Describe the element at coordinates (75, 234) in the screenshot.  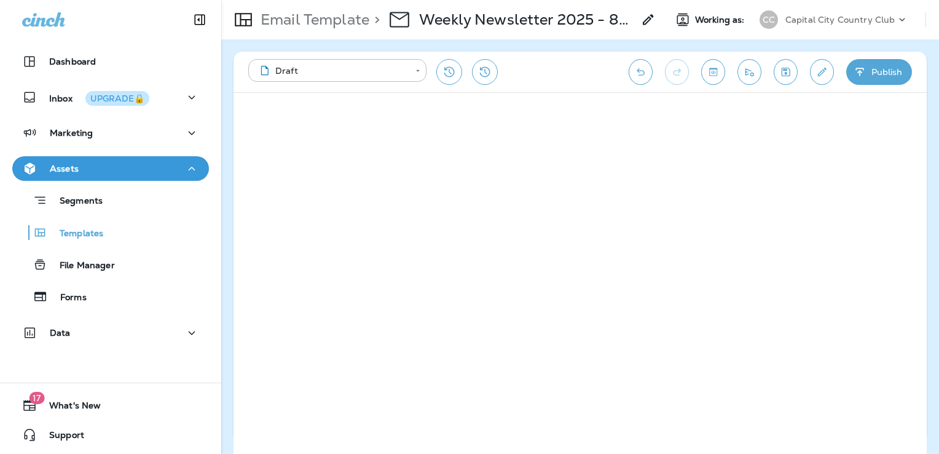
I see `p: Templates` at that location.